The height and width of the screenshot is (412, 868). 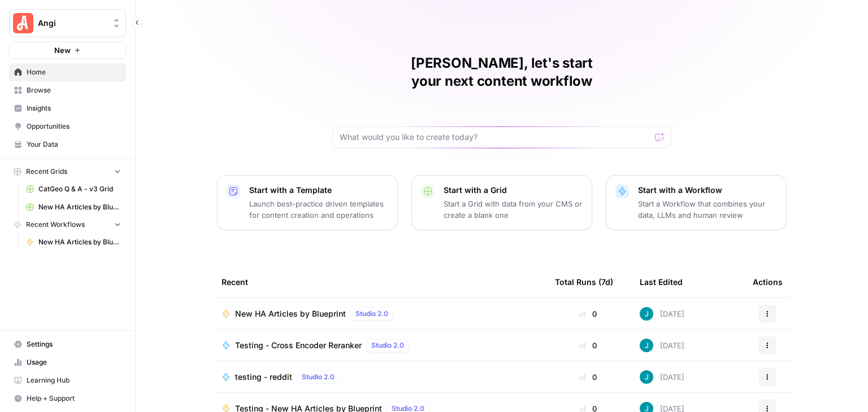 What do you see at coordinates (319, 209) in the screenshot?
I see `p: Launch best-practice driven templates for content creation and operations` at bounding box center [319, 209].